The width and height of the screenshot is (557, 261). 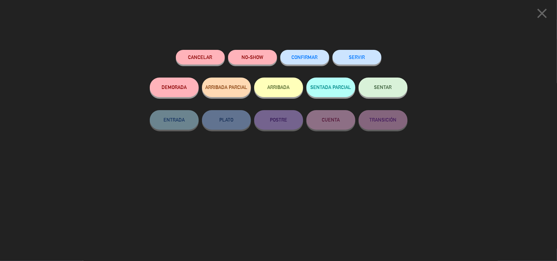 What do you see at coordinates (279, 120) in the screenshot?
I see `button: POSTRE` at bounding box center [279, 120].